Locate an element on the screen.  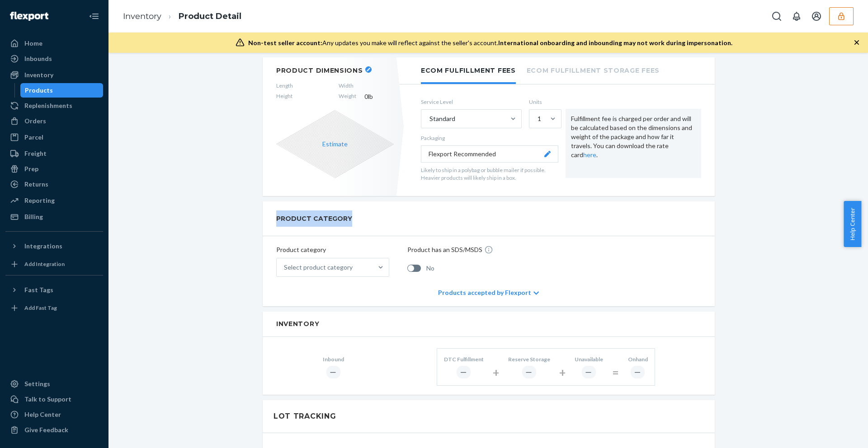
button: Flexport Recommended is located at coordinates (490, 154).